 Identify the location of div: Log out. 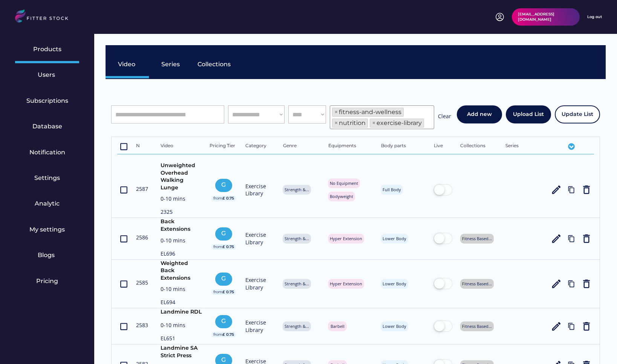
(594, 17).